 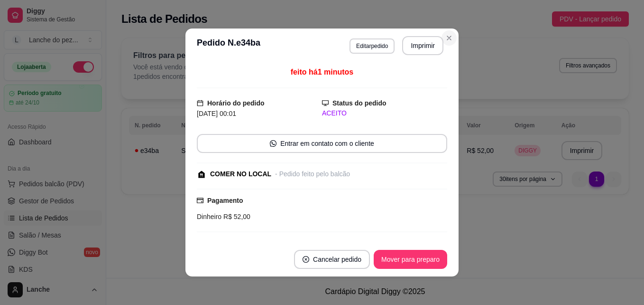 I want to click on button: whats-appEntrar em contato com o cliente, so click(x=322, y=143).